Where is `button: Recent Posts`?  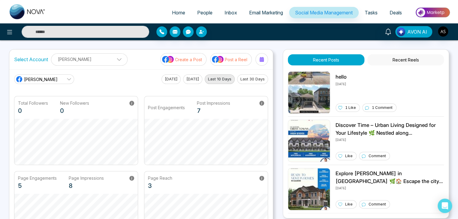
button: Recent Posts is located at coordinates (326, 60).